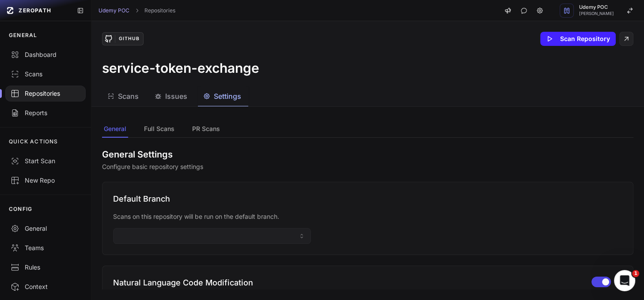 The image size is (644, 300). What do you see at coordinates (636, 274) in the screenshot?
I see `span: 1` at bounding box center [636, 274].